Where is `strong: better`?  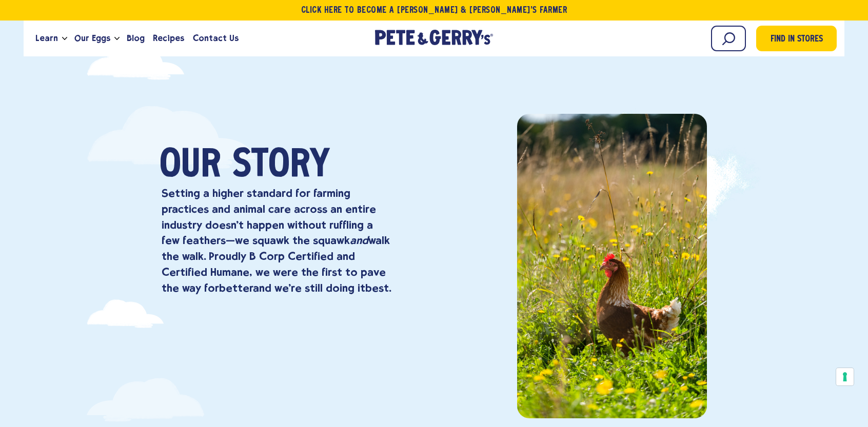 strong: better is located at coordinates (236, 287).